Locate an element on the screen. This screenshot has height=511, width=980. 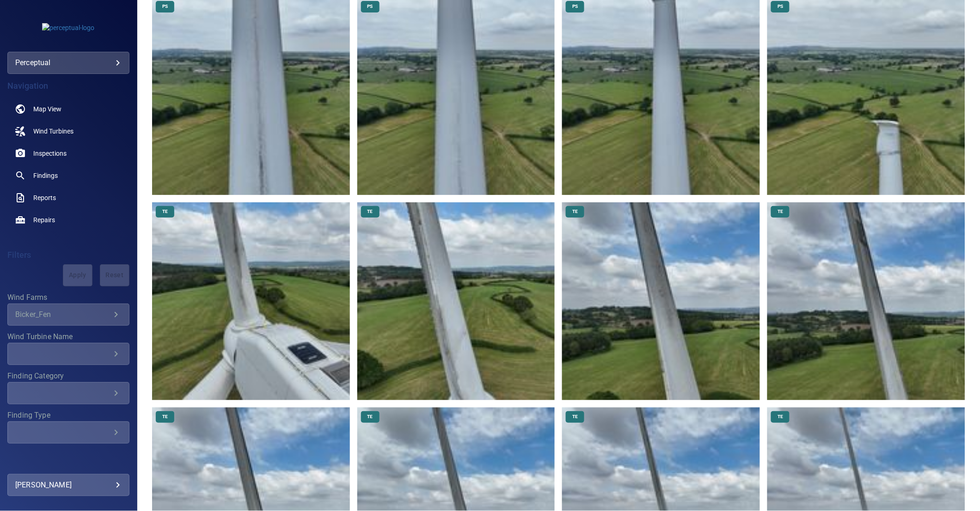
div: perceptual is located at coordinates (69, 63).